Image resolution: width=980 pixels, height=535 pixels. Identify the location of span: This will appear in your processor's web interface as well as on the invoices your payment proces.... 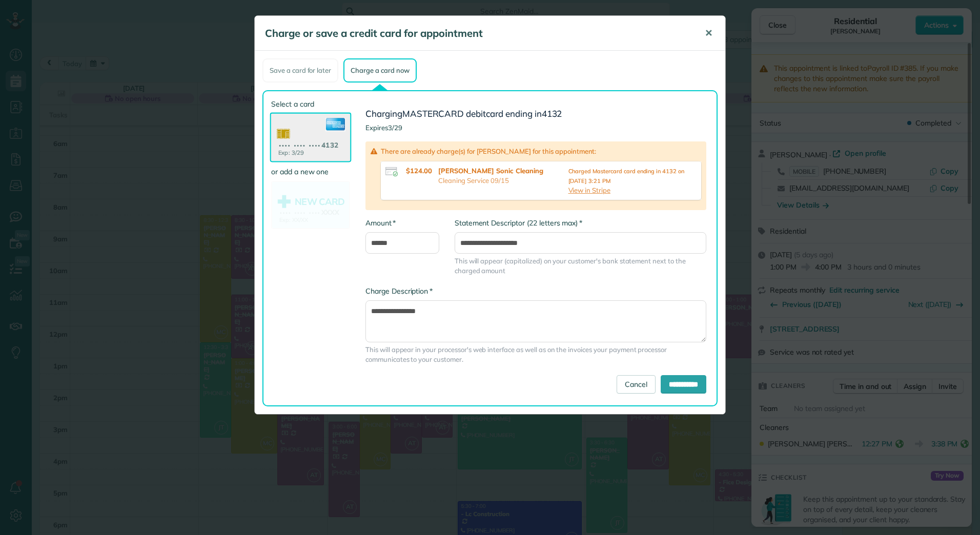
(536, 355).